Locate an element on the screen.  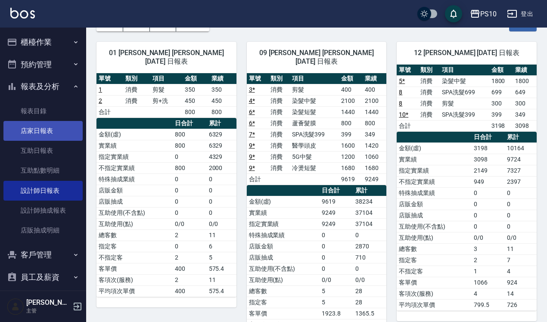
td: 平均項次單價 is located at coordinates (434, 305).